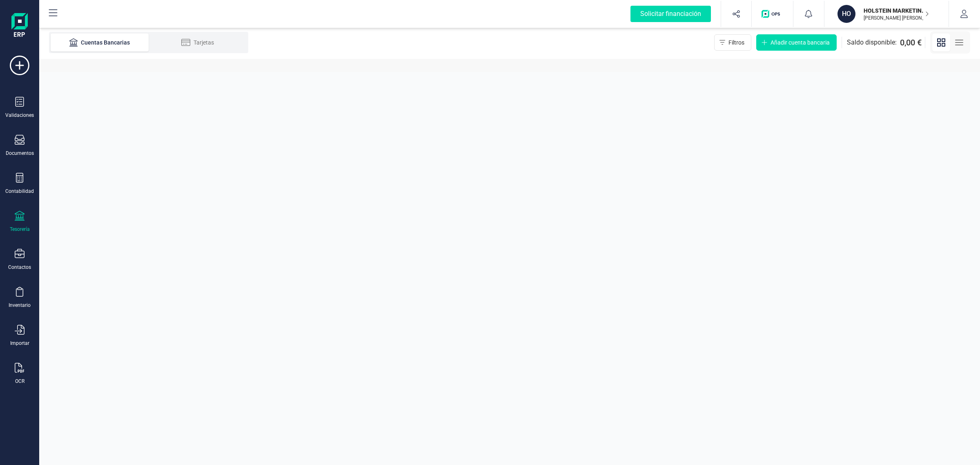 The image size is (980, 465). Describe the element at coordinates (20, 305) in the screenshot. I see `div: Inventario` at that location.